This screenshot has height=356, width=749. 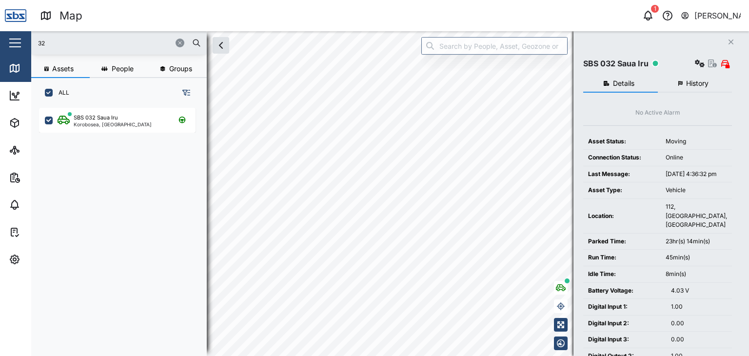 What do you see at coordinates (697, 158) in the screenshot?
I see `div: Online` at bounding box center [697, 158].